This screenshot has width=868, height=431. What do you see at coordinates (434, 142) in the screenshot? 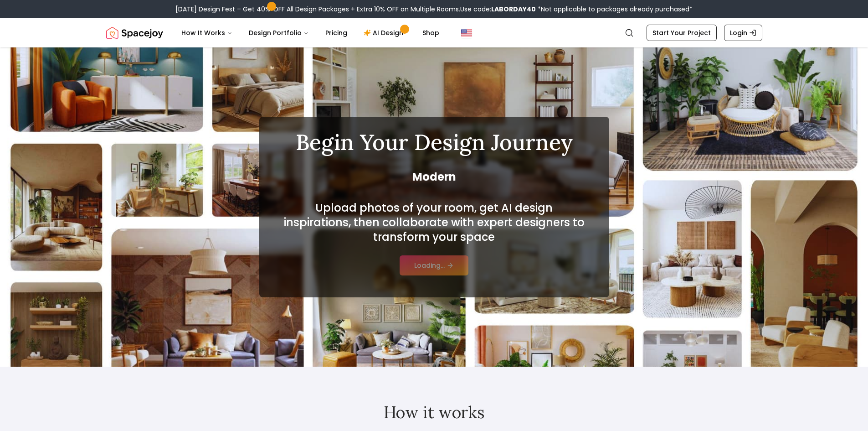
I see `h1: Begin Your Design Journey` at bounding box center [434, 142].